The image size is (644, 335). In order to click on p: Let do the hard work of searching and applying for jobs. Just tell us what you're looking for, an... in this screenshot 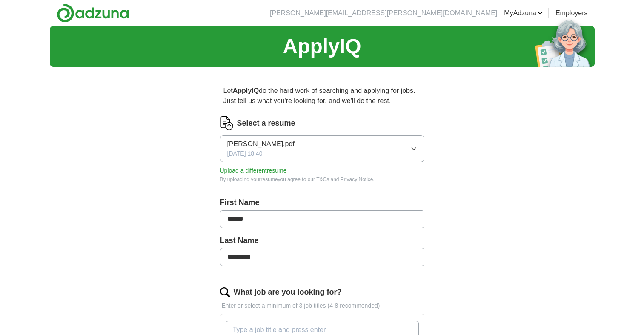, I will do `click(322, 96)`.